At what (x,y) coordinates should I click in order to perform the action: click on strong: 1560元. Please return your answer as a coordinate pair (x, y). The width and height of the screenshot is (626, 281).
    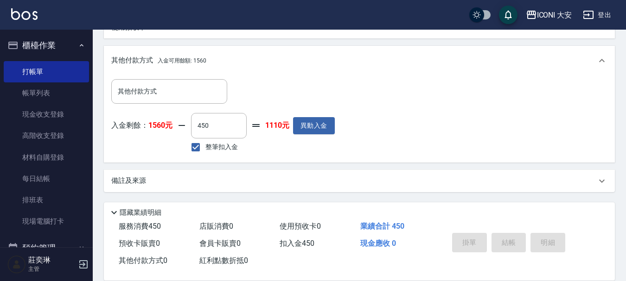
    Looking at the image, I should click on (160, 125).